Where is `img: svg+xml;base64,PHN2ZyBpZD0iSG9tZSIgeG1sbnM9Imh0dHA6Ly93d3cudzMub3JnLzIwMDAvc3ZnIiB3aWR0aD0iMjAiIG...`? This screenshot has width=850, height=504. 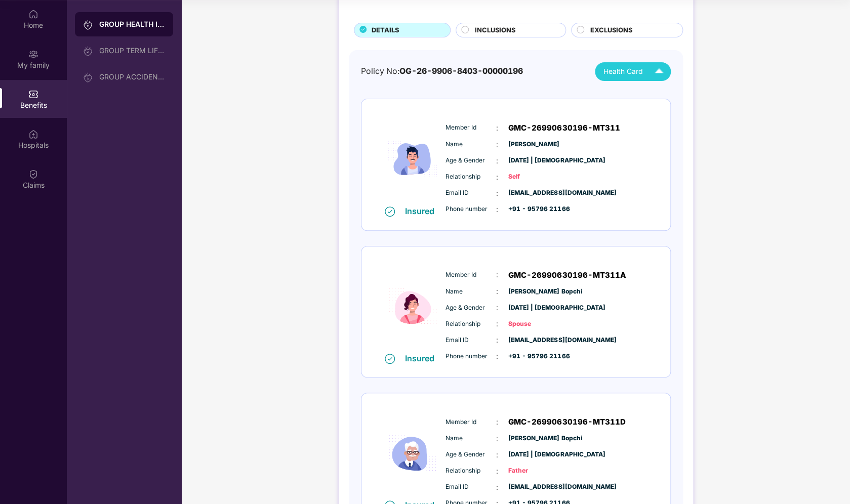 img: svg+xml;base64,PHN2ZyBpZD0iSG9tZSIgeG1sbnM9Imh0dHA6Ly93d3cudzMub3JnLzIwMDAvc3ZnIiB3aWR0aD0iMjAiIG... is located at coordinates (34, 14).